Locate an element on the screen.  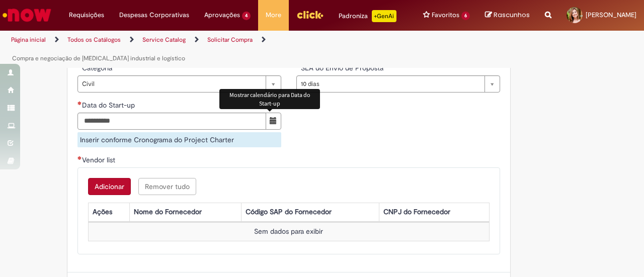
a: Todos os Catálogos is located at coordinates (94, 39).